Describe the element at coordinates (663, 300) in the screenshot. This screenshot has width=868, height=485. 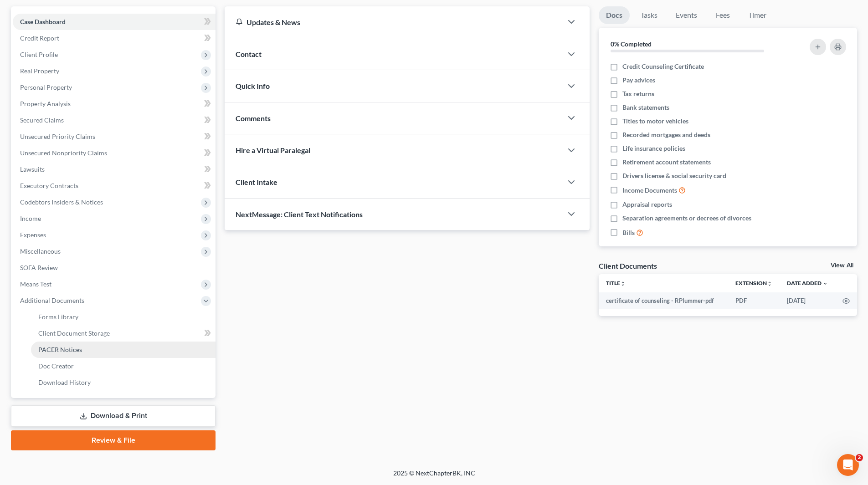
I see `td: certificate of counseling - RPlummer-pdf` at that location.